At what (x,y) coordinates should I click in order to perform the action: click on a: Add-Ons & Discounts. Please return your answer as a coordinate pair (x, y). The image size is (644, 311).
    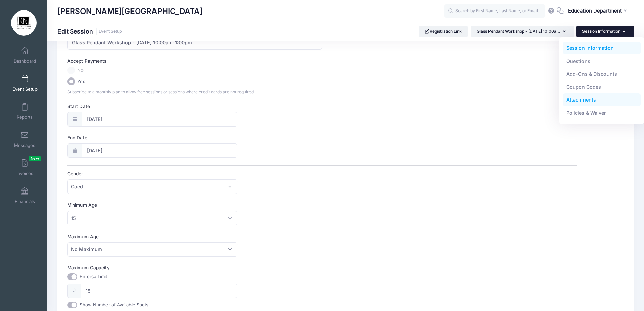
    Looking at the image, I should click on (602, 74).